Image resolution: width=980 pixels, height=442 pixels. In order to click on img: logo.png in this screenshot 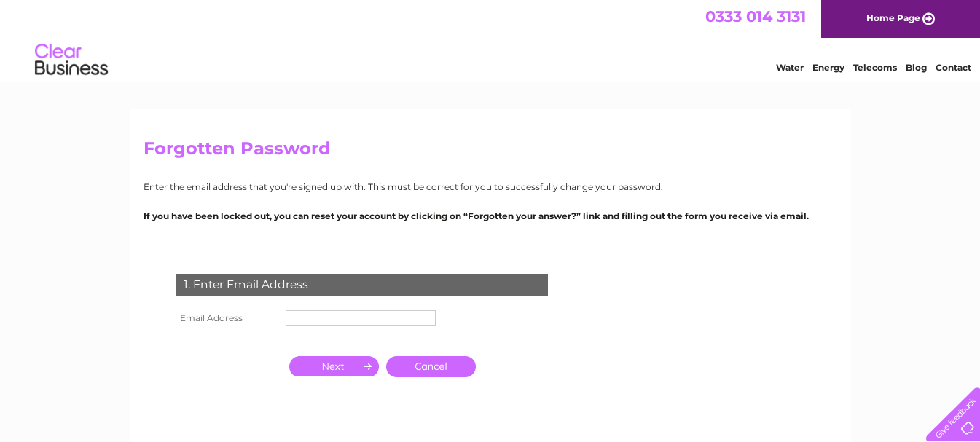, I will do `click(72, 60)`.